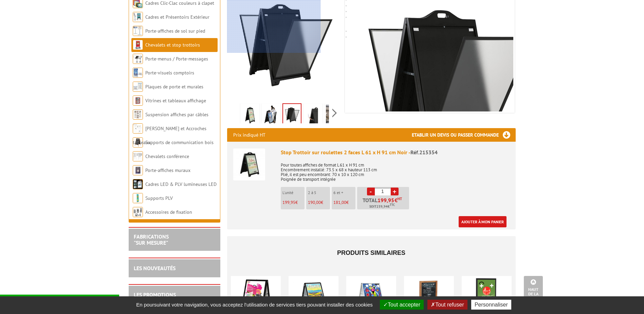 The width and height of the screenshot is (644, 314). I want to click on a: LES NOUVEAUTÉS, so click(154, 268).